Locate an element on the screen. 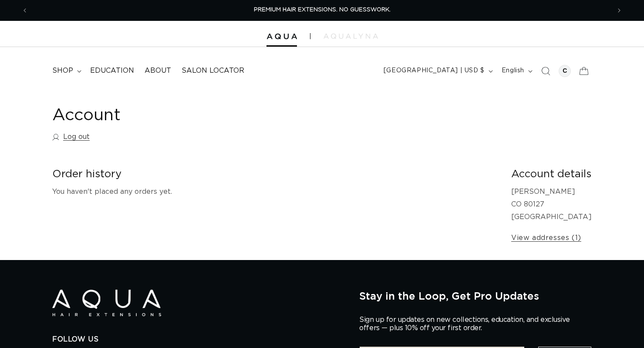  button: Previous announcement is located at coordinates (25, 11).